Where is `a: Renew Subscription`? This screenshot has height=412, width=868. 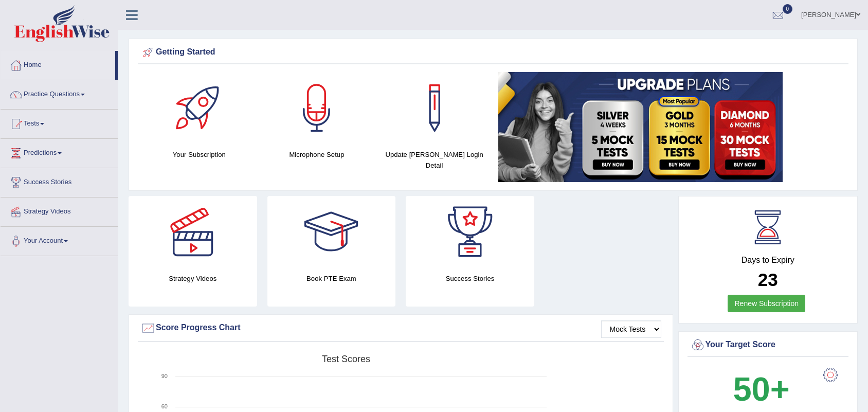 a: Renew Subscription is located at coordinates (767, 304).